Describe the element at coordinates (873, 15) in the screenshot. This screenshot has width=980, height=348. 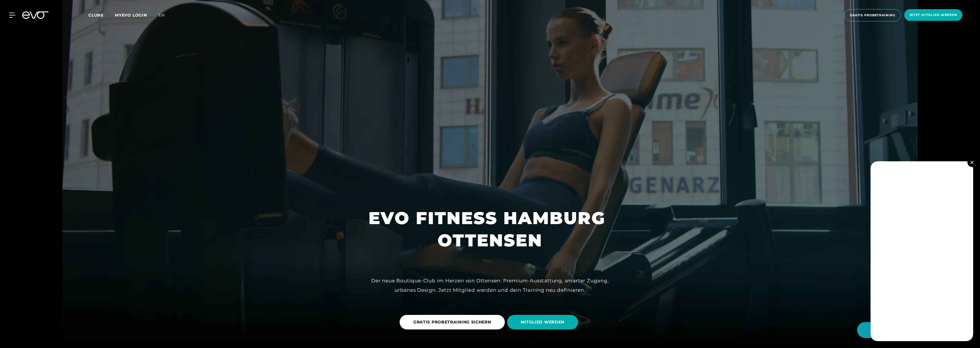
I see `span: Gratis Probetraining` at that location.